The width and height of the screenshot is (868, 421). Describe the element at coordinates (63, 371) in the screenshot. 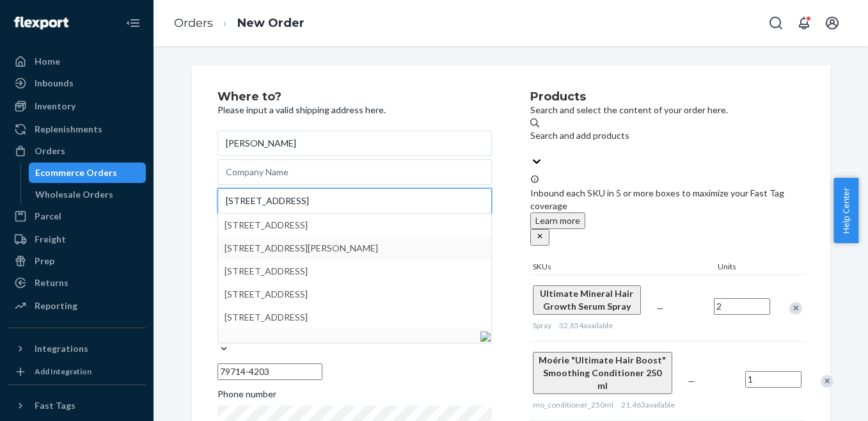

I see `div: Add Integration` at that location.